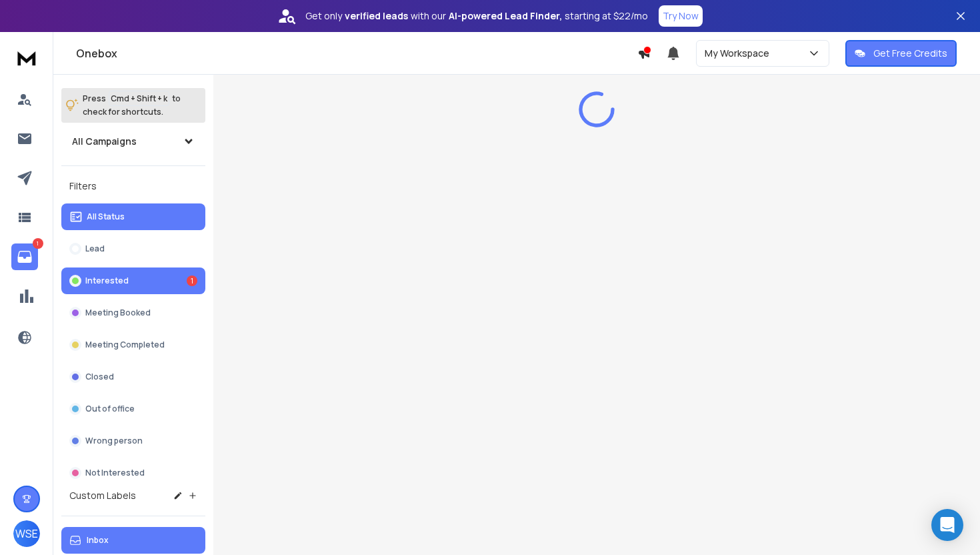  What do you see at coordinates (24, 257) in the screenshot?
I see `a: 1` at bounding box center [24, 257].